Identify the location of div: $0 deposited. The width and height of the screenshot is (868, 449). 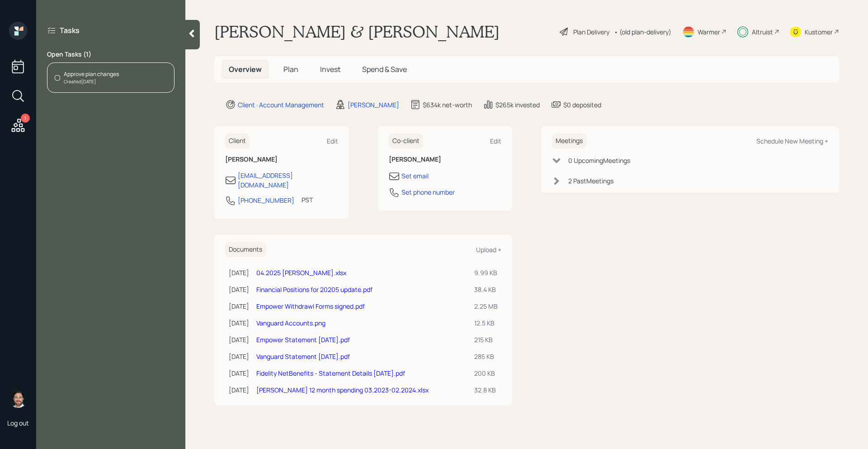
(582, 104).